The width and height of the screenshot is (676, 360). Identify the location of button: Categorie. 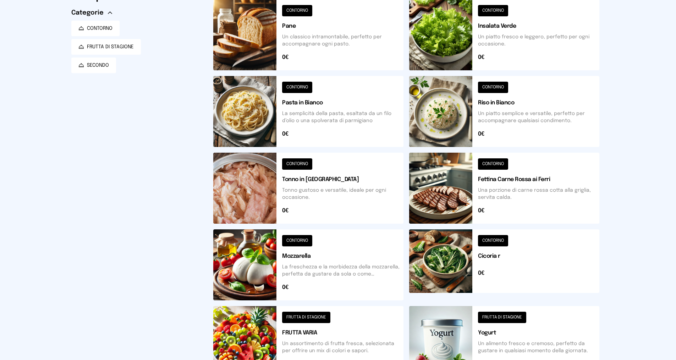
(92, 13).